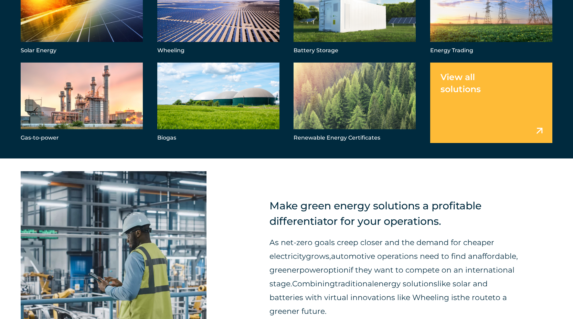  Describe the element at coordinates (318, 256) in the screenshot. I see `span: grows` at that location.